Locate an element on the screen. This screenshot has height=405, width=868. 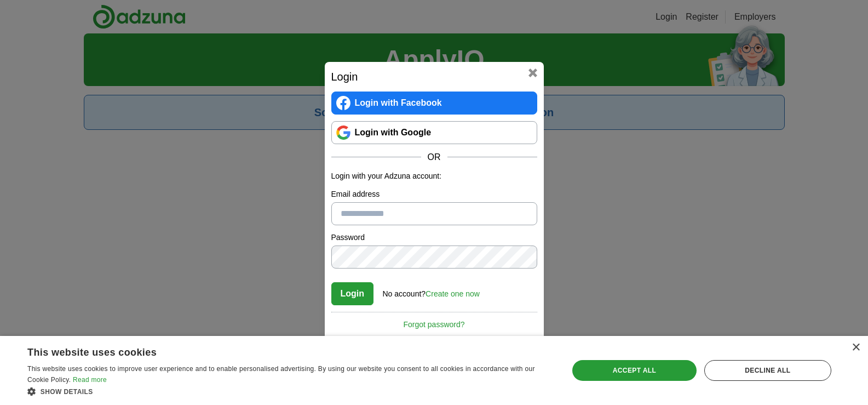
button: Login is located at coordinates (353, 293).